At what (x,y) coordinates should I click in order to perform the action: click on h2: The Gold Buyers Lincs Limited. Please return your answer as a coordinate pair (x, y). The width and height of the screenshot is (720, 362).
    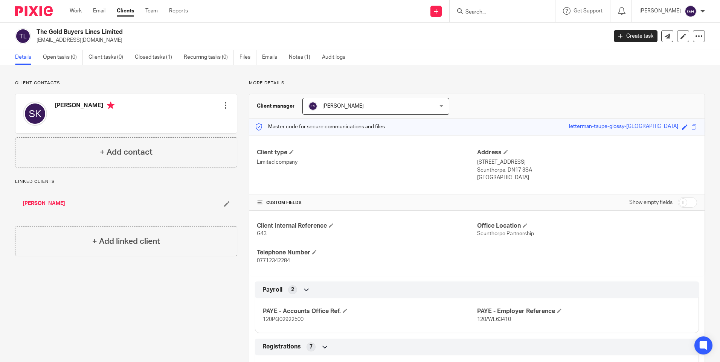
    Looking at the image, I should click on (263, 32).